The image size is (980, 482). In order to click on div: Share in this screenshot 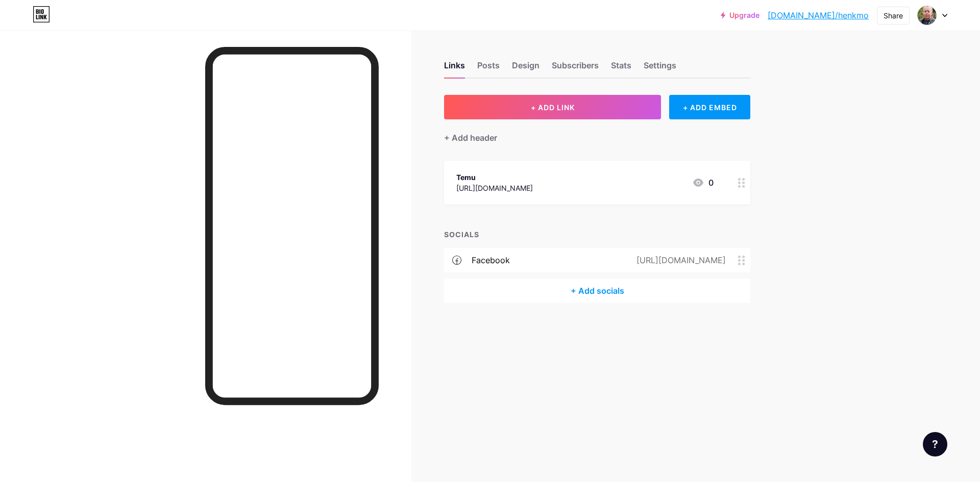, I will do `click(893, 15)`.